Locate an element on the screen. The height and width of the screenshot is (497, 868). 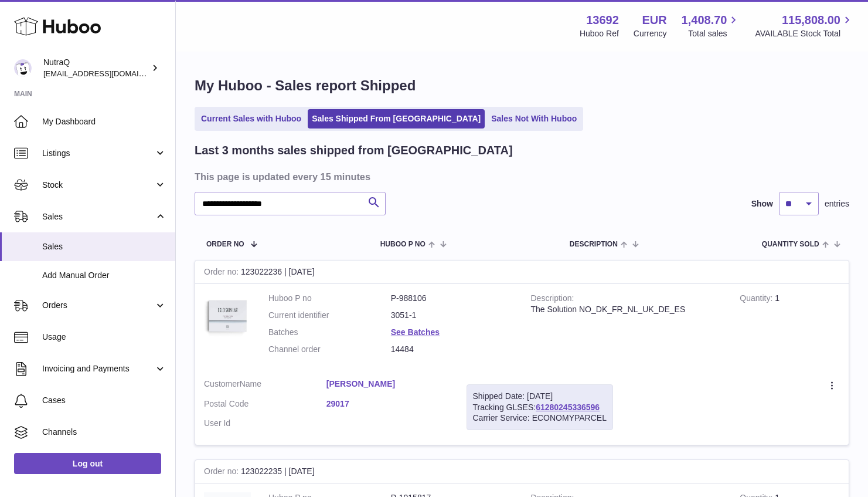
td: 1 is located at coordinates (790, 326).